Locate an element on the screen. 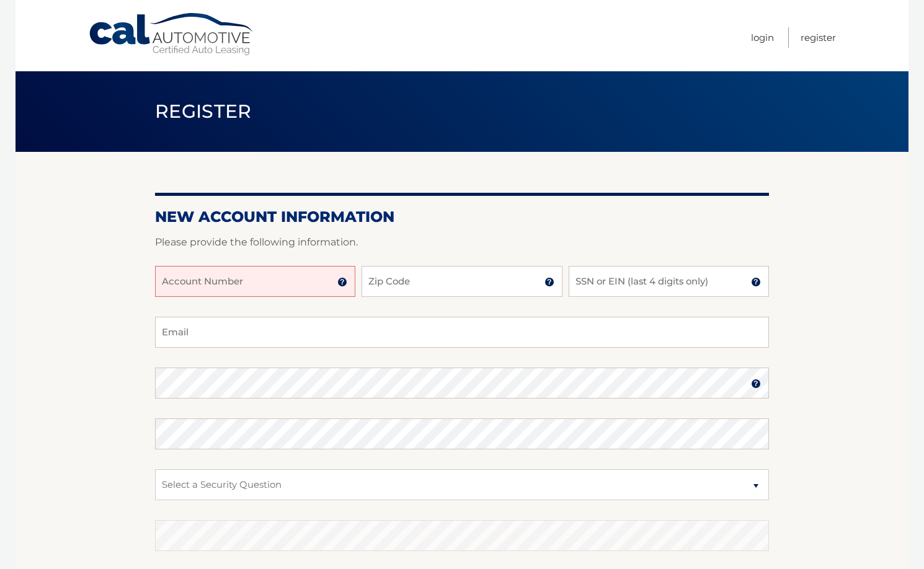  input: Email is located at coordinates (462, 332).